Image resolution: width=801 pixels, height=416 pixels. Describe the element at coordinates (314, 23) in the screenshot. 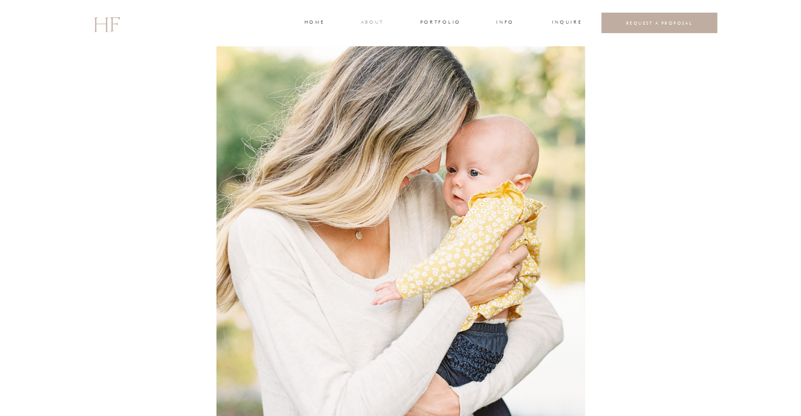

I see `a: home` at that location.